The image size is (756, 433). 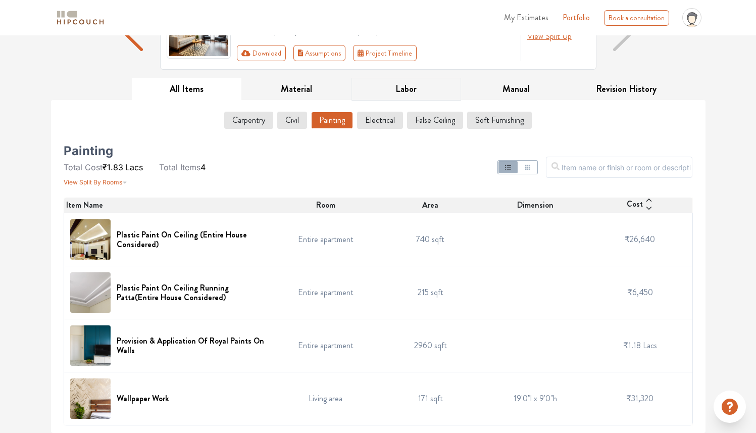 What do you see at coordinates (331, 53) in the screenshot?
I see `div: First group` at bounding box center [331, 53].